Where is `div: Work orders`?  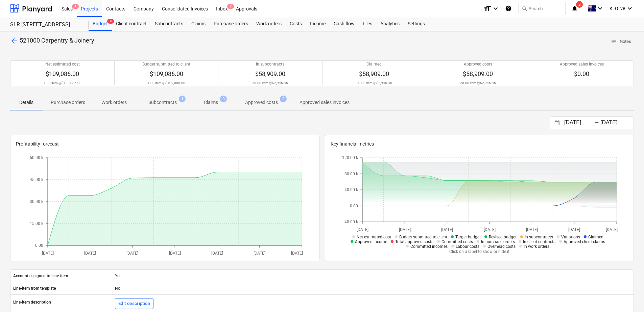
div: Work orders is located at coordinates (268, 24).